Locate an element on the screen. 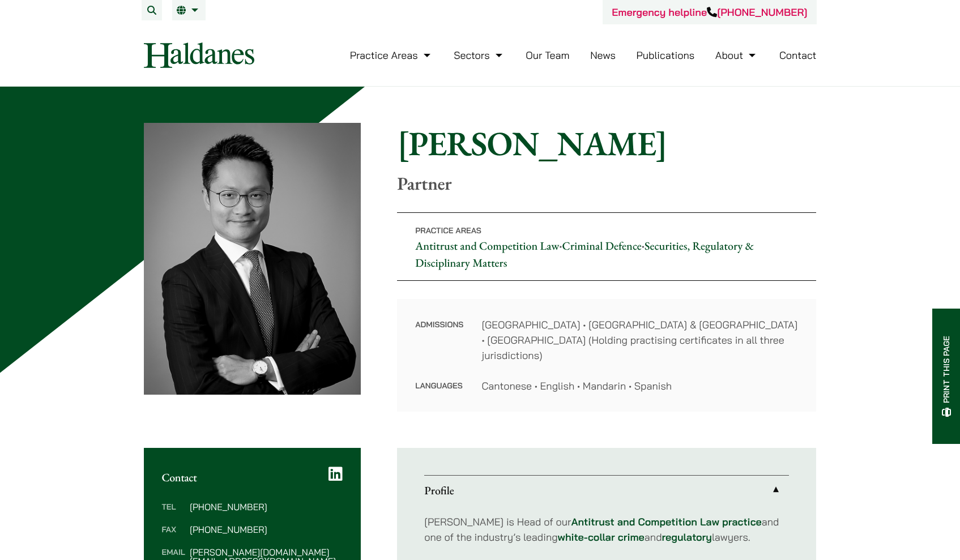 This screenshot has height=560, width=960. a: Profile is located at coordinates (607, 490).